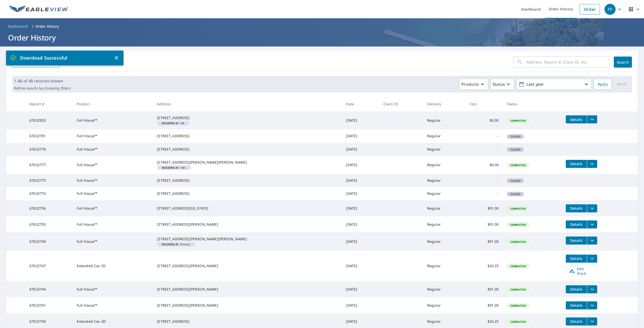  Describe the element at coordinates (603, 84) in the screenshot. I see `button: Apply` at that location.